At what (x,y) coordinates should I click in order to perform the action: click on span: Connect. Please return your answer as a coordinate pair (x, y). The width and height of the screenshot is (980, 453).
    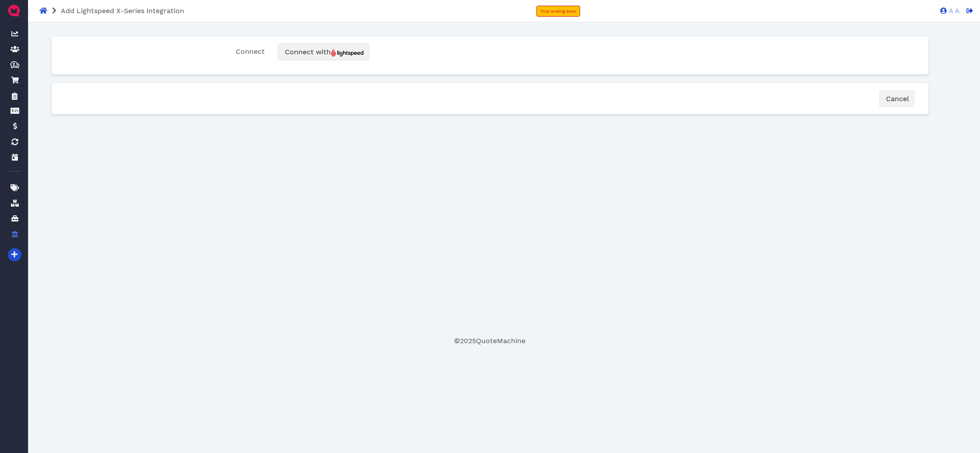
    Looking at the image, I should click on (250, 52).